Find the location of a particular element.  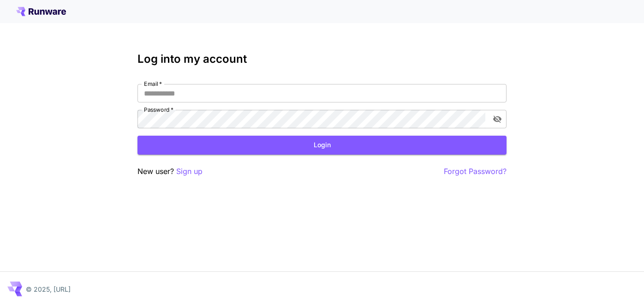

label: Password is located at coordinates (159, 109).